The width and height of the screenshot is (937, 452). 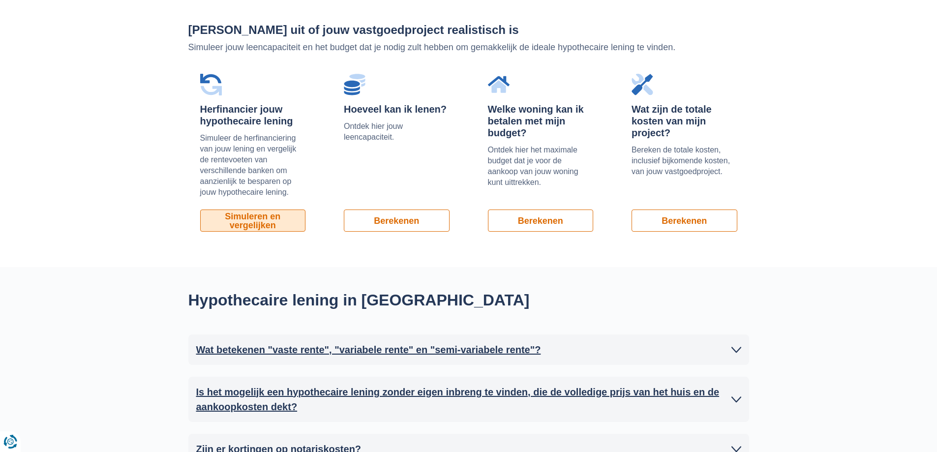 I want to click on img: Herfinancier jouw hypothecaire lening, so click(x=211, y=85).